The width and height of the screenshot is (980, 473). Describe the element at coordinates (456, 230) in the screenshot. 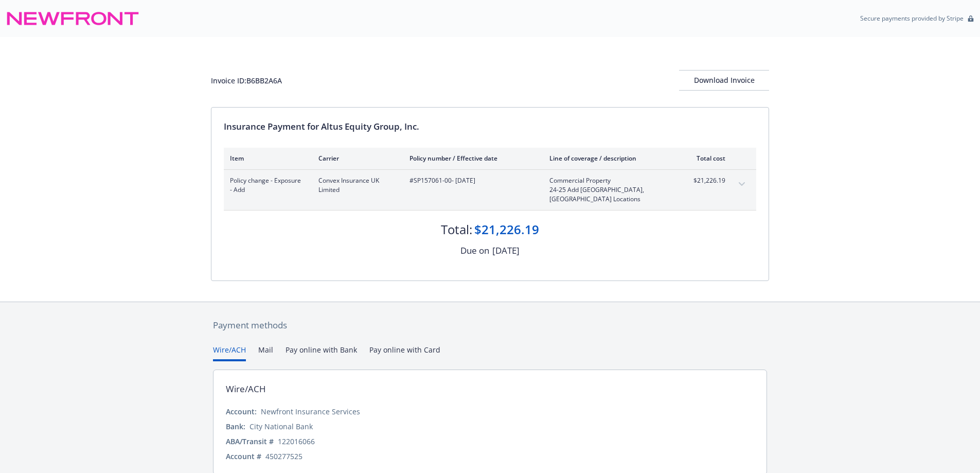

I see `div: Total:` at that location.